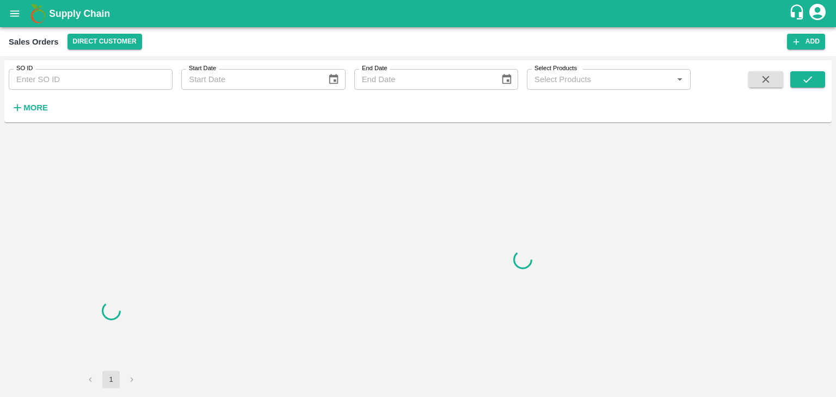  Describe the element at coordinates (38, 14) in the screenshot. I see `img: logo` at that location.